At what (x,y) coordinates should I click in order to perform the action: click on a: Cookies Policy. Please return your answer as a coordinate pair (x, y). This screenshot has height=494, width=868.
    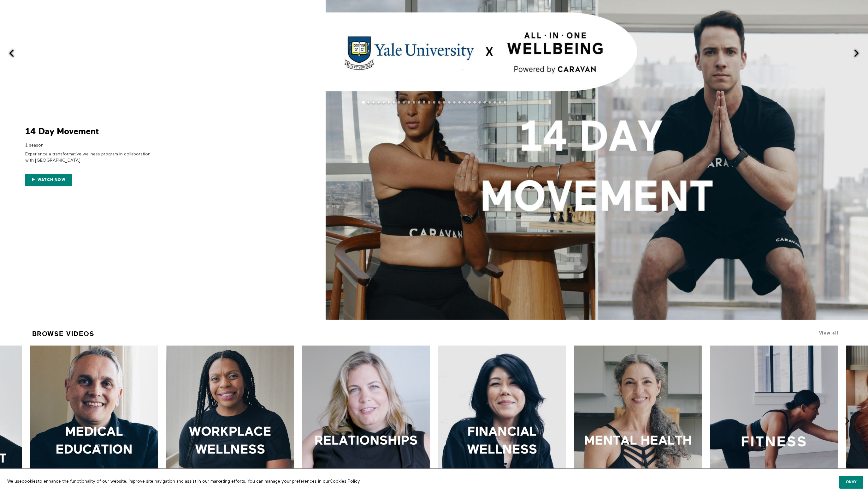
    Looking at the image, I should click on (344, 481).